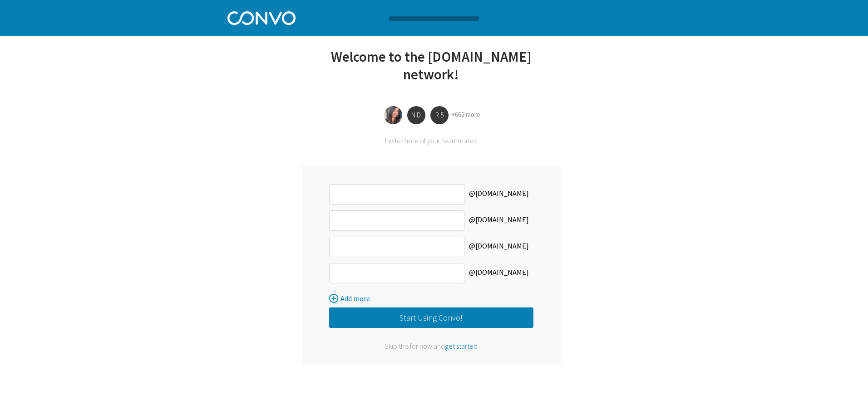 The image size is (868, 419). What do you see at coordinates (439, 115) in the screenshot?
I see `div: R 5` at bounding box center [439, 115].